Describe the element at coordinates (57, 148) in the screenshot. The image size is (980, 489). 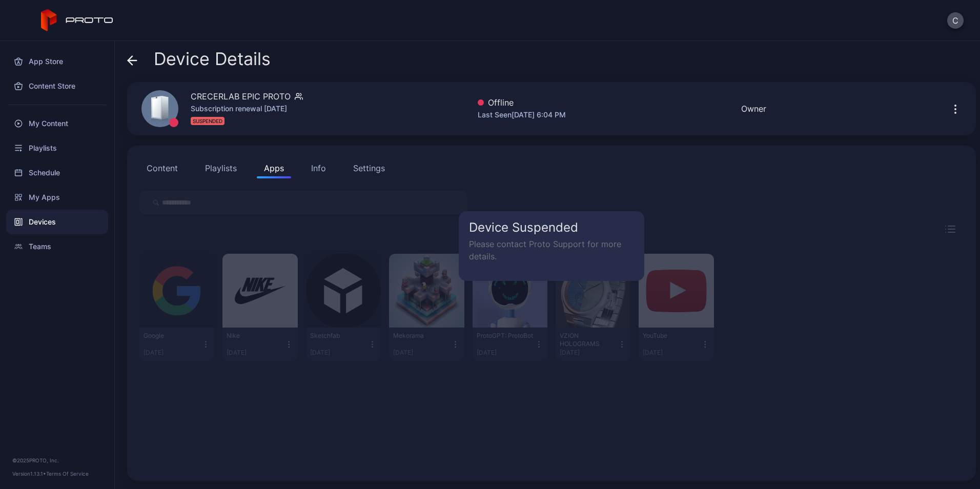
I see `div: Playlists` at that location.